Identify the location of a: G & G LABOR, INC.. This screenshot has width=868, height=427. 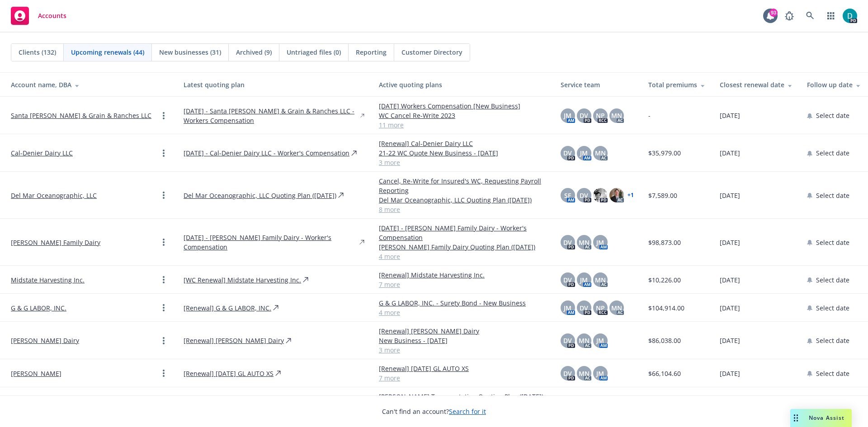
(38, 308).